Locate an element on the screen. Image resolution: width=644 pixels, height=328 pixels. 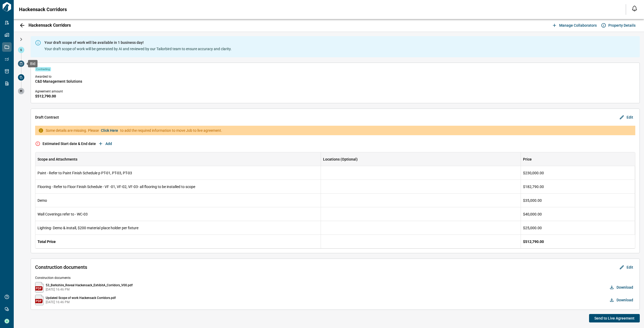
span: Bid is located at coordinates (33, 64).